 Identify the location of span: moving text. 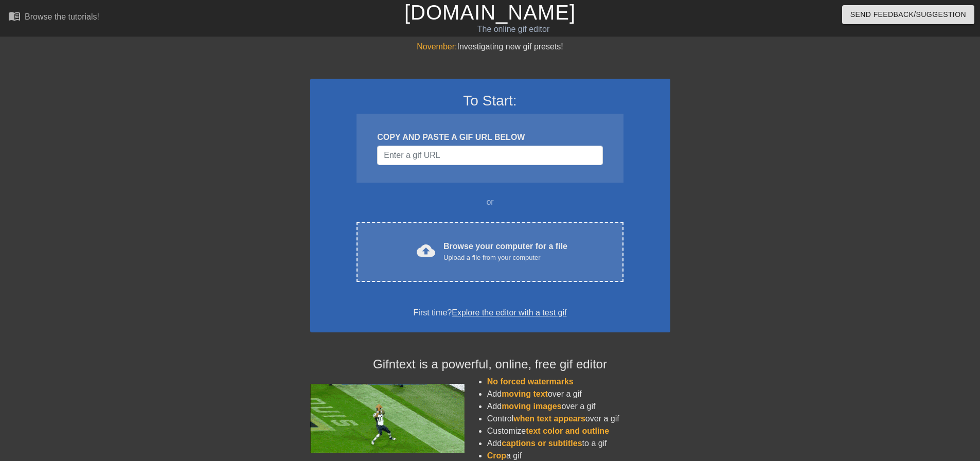
(525, 394).